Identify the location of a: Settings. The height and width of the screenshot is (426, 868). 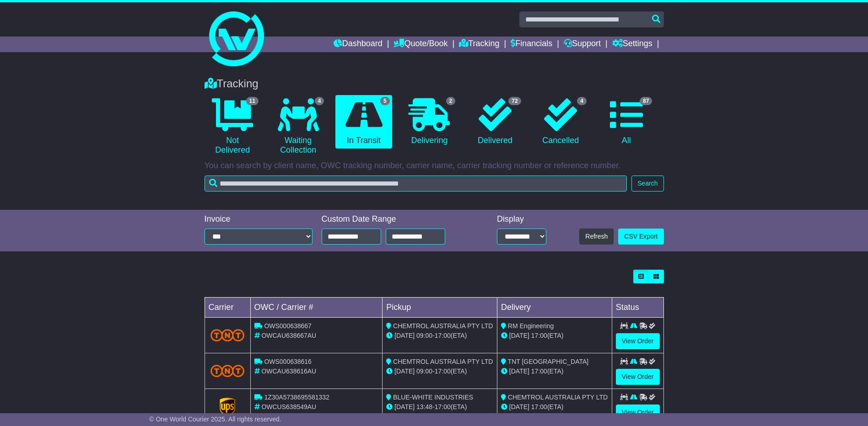
(632, 45).